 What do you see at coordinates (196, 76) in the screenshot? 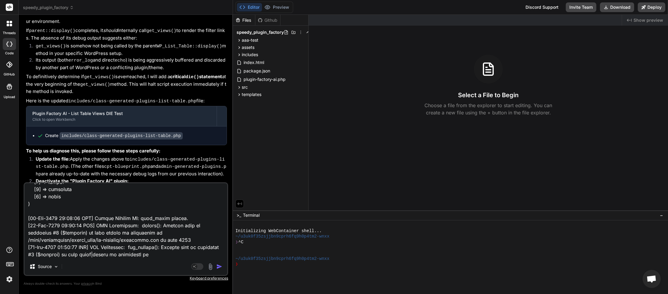
I see `strong: critical statement` at bounding box center [196, 76].